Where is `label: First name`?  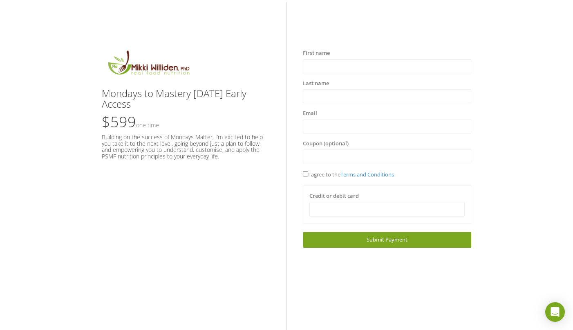
label: First name is located at coordinates (316, 53).